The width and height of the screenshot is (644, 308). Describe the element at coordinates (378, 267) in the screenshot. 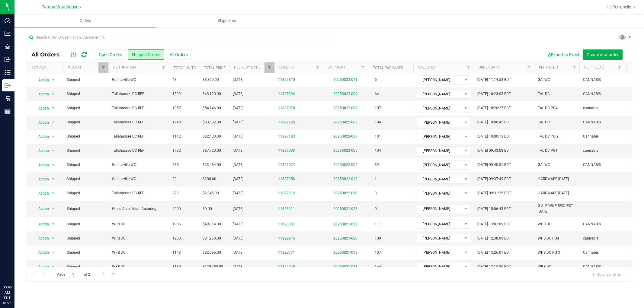

I see `span: 144` at that location.